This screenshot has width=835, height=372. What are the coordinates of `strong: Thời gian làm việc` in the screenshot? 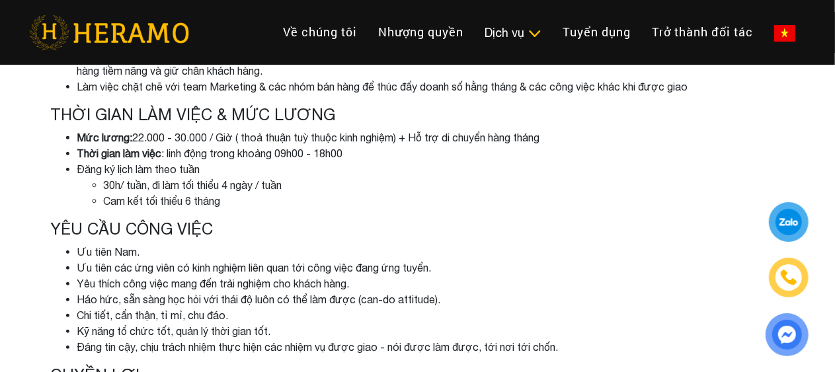 It's located at (120, 153).